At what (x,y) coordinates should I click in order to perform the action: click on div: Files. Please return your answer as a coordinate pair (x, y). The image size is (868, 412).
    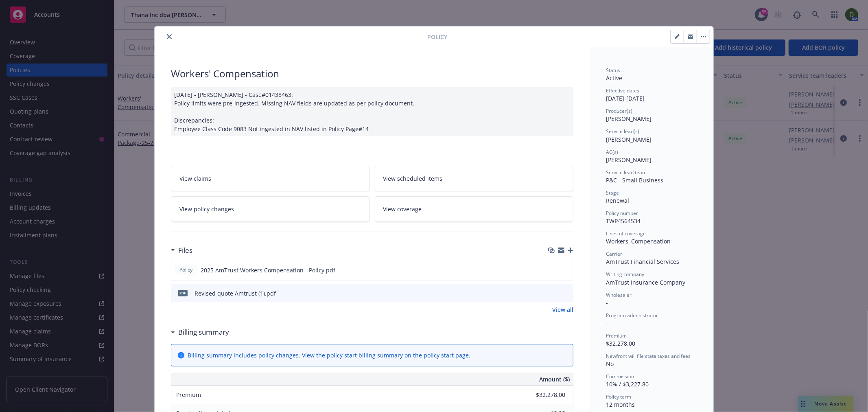
    Looking at the image, I should click on (182, 251).